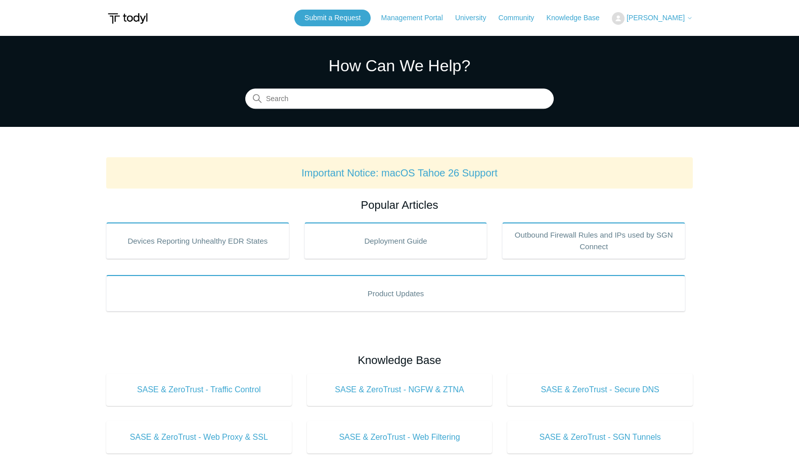 The height and width of the screenshot is (458, 799). What do you see at coordinates (198, 241) in the screenshot?
I see `a: Devices Reporting Unhealthy EDR States` at bounding box center [198, 241].